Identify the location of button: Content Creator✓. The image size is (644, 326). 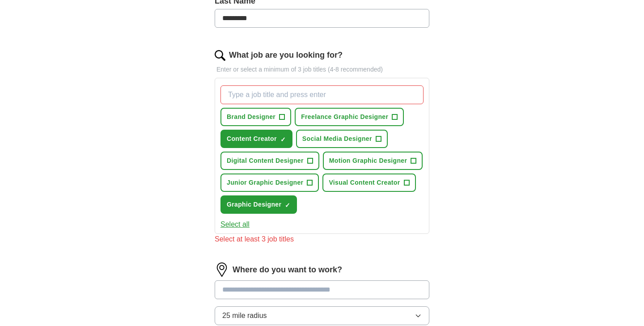
(256, 138).